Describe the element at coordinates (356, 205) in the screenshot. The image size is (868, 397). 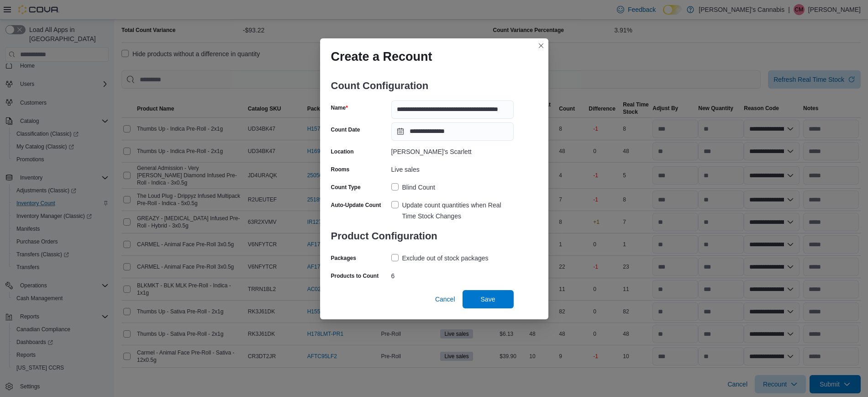
I see `label: Auto-Update Count` at that location.